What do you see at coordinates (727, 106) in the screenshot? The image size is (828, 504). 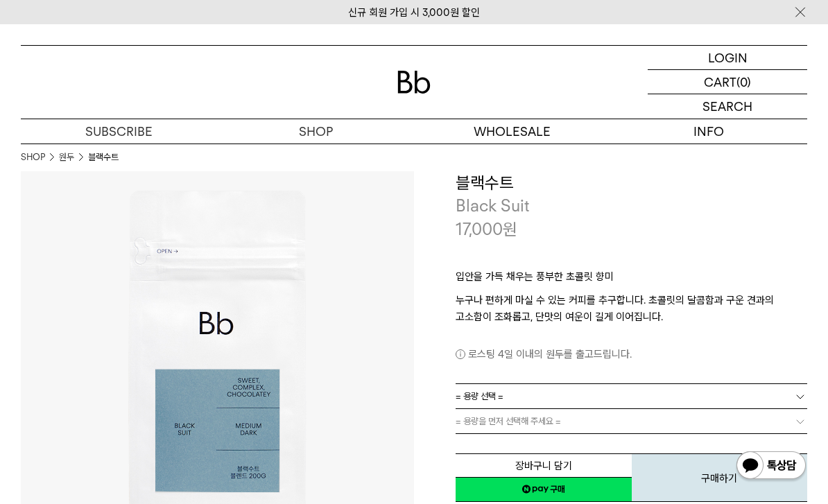 I see `p: SEARCH` at bounding box center [727, 106].